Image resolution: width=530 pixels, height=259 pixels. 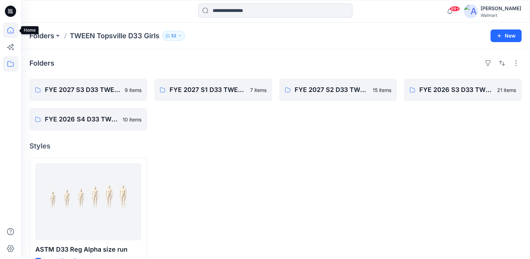 What do you see at coordinates (42, 36) in the screenshot?
I see `a: Folders` at bounding box center [42, 36].